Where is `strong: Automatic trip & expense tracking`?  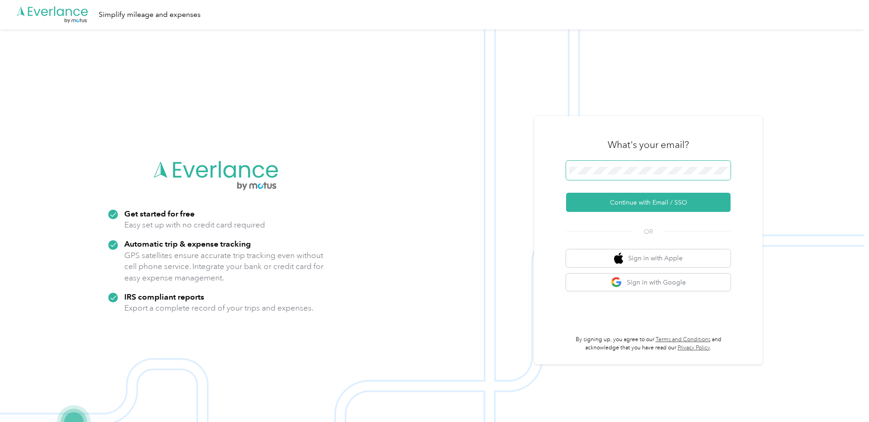 strong: Automatic trip & expense tracking is located at coordinates (187, 244).